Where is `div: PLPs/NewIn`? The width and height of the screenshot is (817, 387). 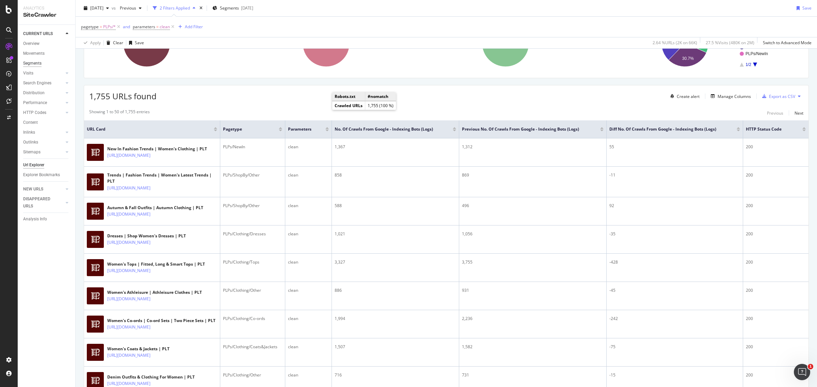 div: PLPs/NewIn is located at coordinates (253, 147).